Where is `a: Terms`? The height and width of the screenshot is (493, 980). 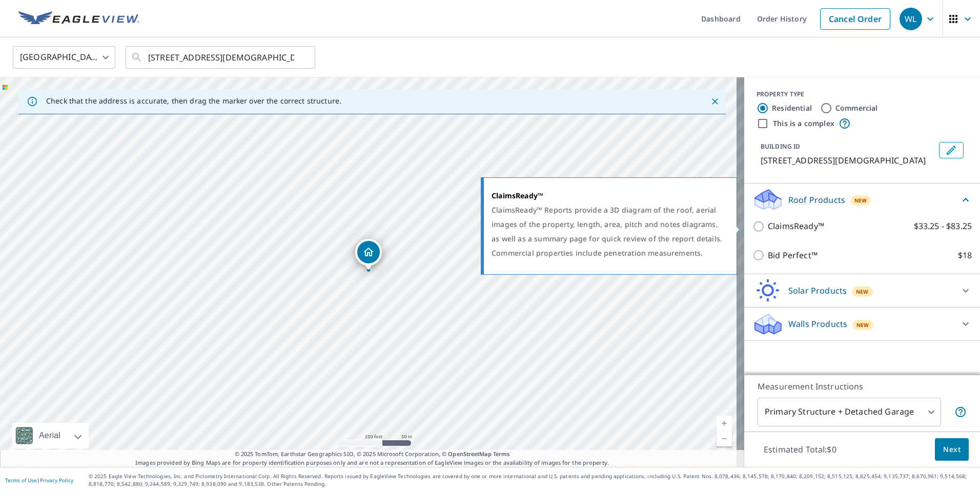 a: Terms is located at coordinates (501, 454).